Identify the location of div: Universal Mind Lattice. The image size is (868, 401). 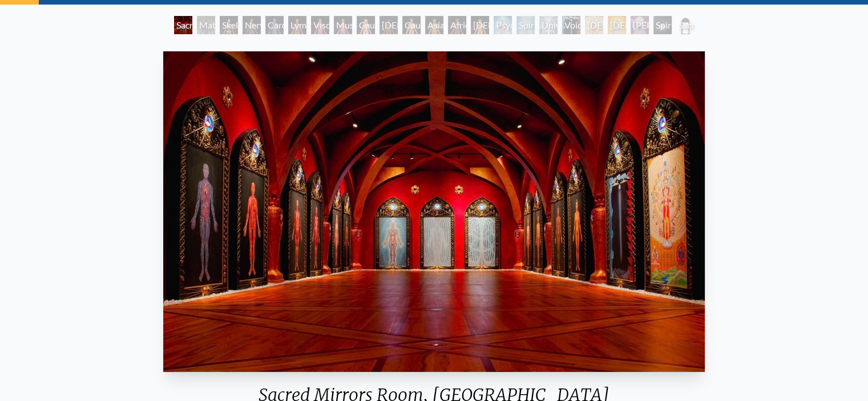
(549, 25).